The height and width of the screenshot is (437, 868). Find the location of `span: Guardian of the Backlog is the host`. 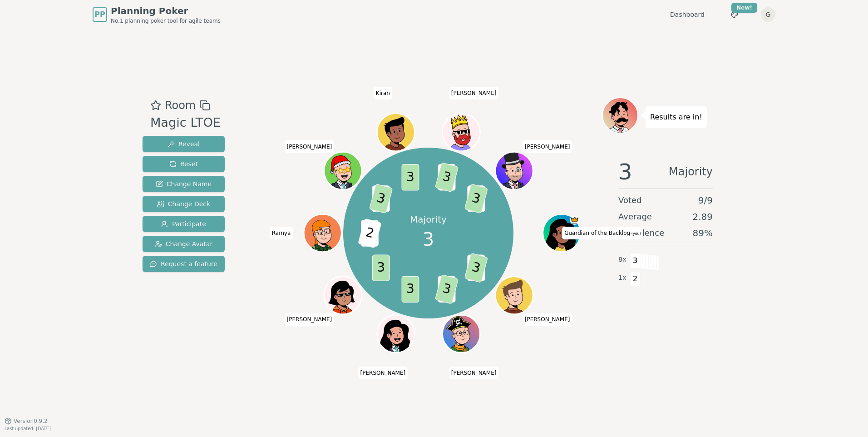

span: Guardian of the Backlog is the host is located at coordinates (574, 219).